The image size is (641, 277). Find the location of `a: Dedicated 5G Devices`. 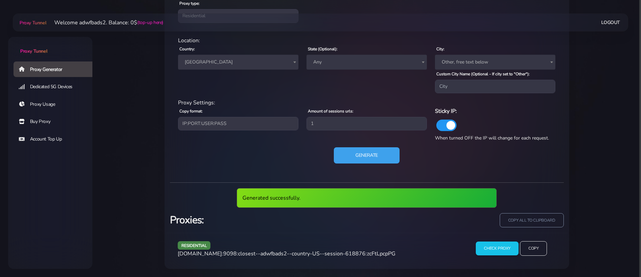

a: Dedicated 5G Devices is located at coordinates (56, 87).